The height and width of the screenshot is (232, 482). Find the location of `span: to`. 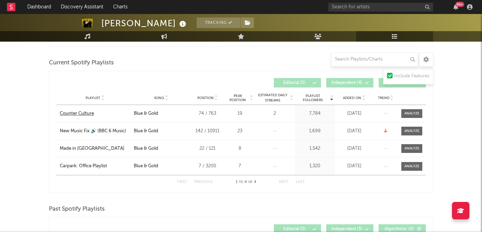

span: to is located at coordinates (241, 182).